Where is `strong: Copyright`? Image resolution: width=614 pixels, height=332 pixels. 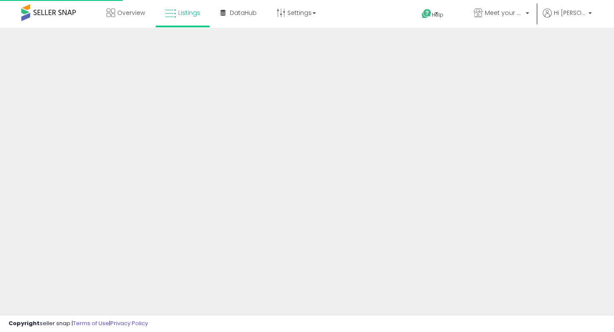 strong: Copyright is located at coordinates (24, 323).